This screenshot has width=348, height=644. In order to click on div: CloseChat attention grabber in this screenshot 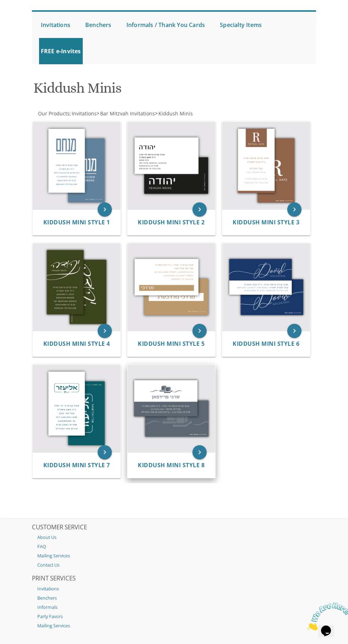, I will do `click(22, 16)`.